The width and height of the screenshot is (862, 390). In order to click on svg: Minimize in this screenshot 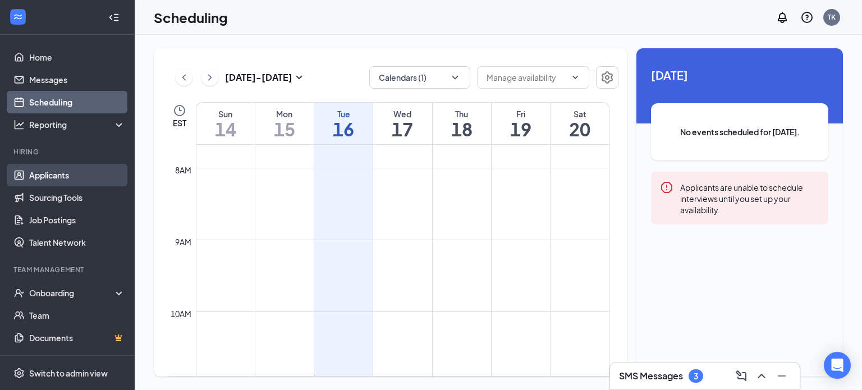, I will do `click(781, 376)`.